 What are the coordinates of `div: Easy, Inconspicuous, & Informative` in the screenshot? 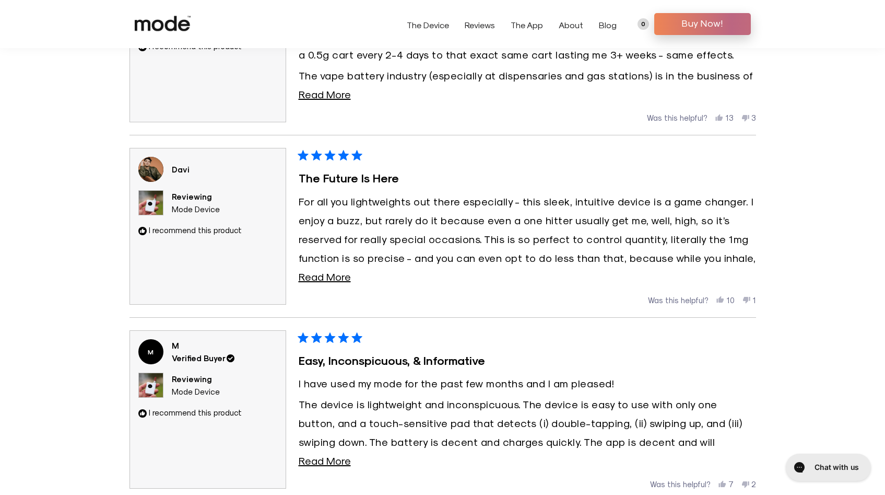 It's located at (527, 360).